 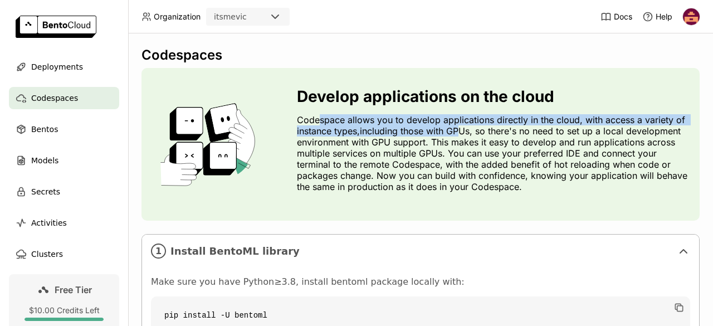 What do you see at coordinates (64, 98) in the screenshot?
I see `a: Codespaces` at bounding box center [64, 98].